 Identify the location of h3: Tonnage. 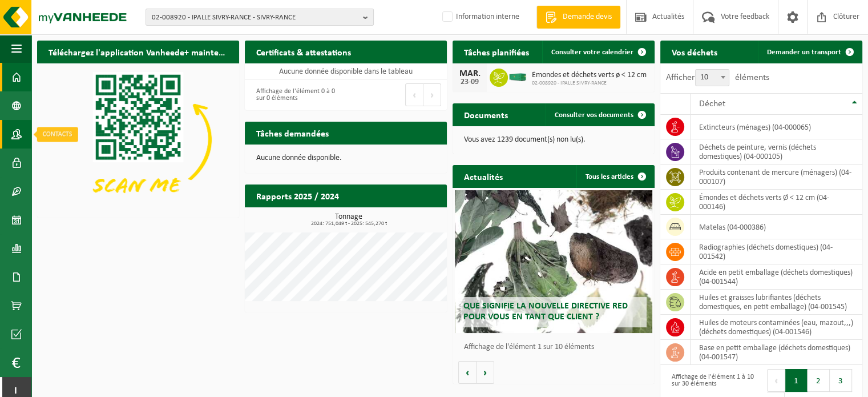
(349, 220).